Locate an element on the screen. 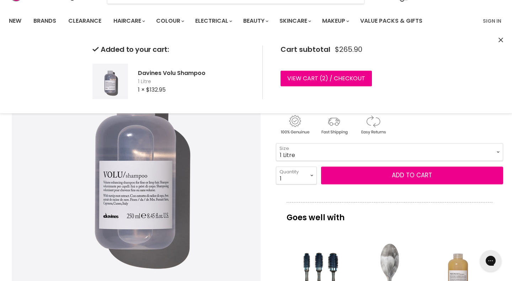 Image resolution: width=512 pixels, height=281 pixels. ul: Main menu is located at coordinates (228, 21).